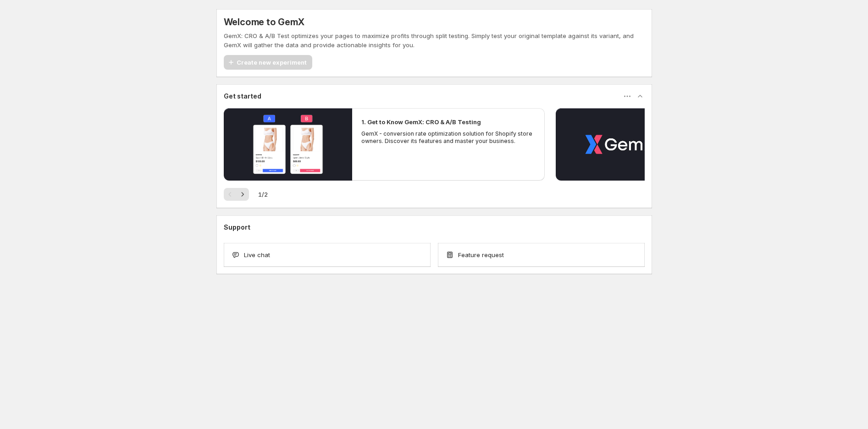 This screenshot has height=429, width=868. Describe the element at coordinates (257, 255) in the screenshot. I see `span: Live chat` at that location.